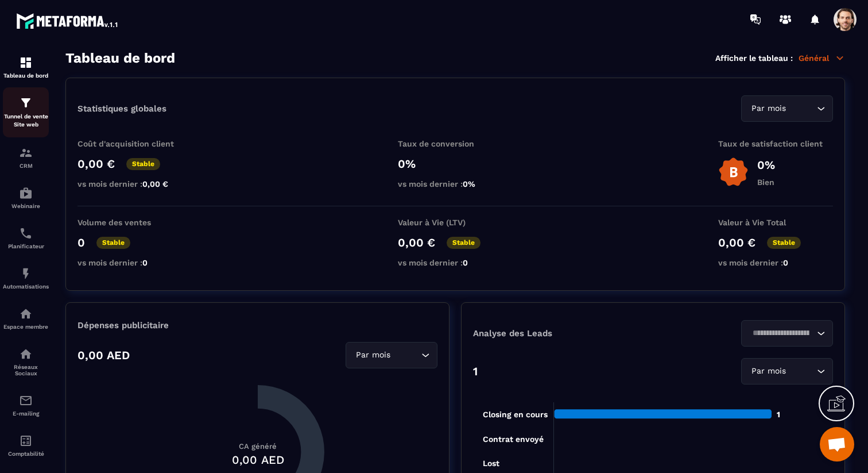 This screenshot has height=473, width=868. What do you see at coordinates (491, 463) in the screenshot?
I see `tspan: Lost` at bounding box center [491, 463].